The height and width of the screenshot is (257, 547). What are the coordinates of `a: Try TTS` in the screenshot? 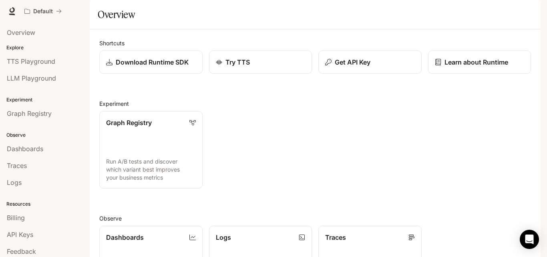 It's located at (261, 62).